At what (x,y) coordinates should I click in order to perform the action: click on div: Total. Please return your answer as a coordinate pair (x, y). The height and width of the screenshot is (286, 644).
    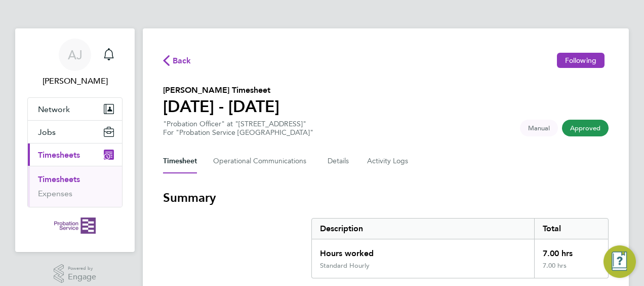
    Looking at the image, I should click on (572, 228).